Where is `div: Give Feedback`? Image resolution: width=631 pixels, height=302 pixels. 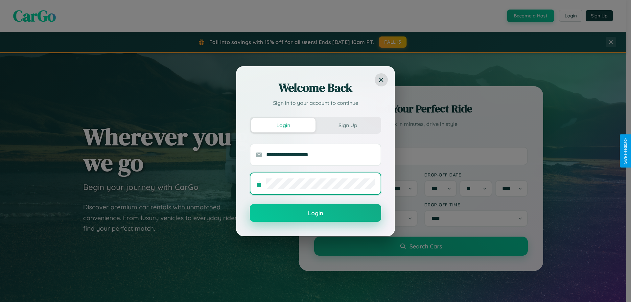 div: Give Feedback is located at coordinates (625, 151).